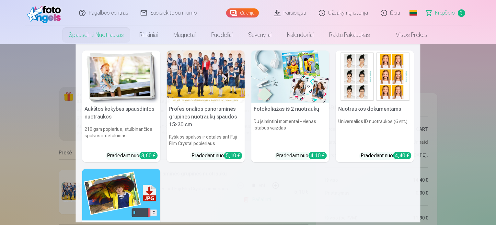  I want to click on img: Fotokoliažas iš 2 nuotraukų, so click(290, 76).